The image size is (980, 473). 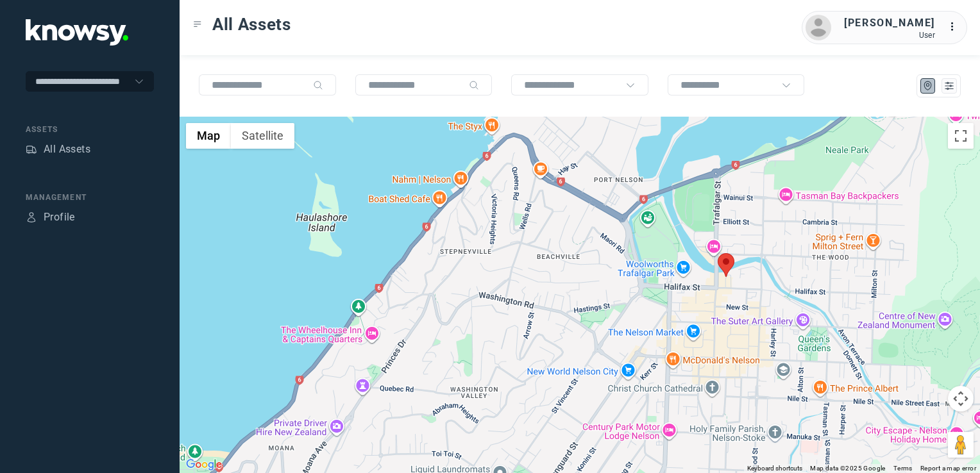 What do you see at coordinates (197, 24) in the screenshot?
I see `div: Toggle Menu` at bounding box center [197, 24].